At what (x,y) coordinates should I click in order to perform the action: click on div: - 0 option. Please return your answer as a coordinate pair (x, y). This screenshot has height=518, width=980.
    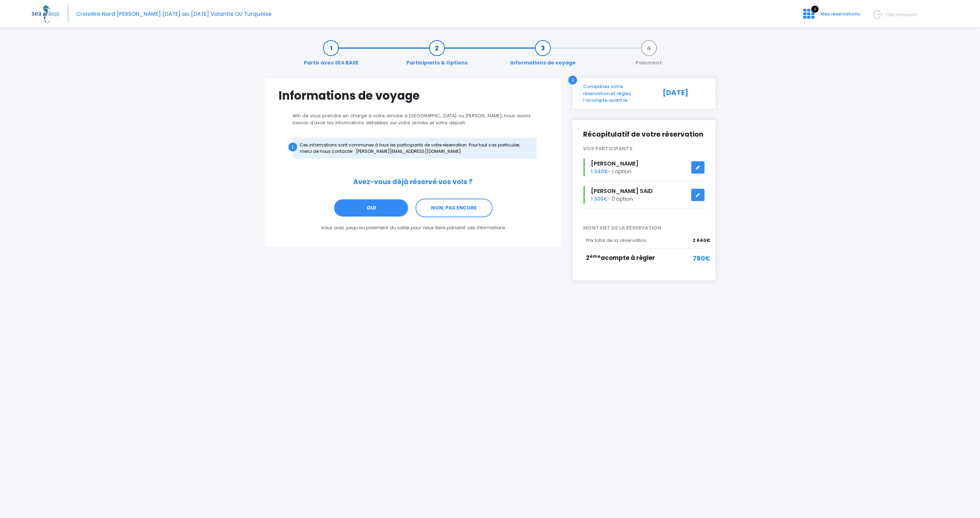
    Looking at the image, I should click on (644, 195).